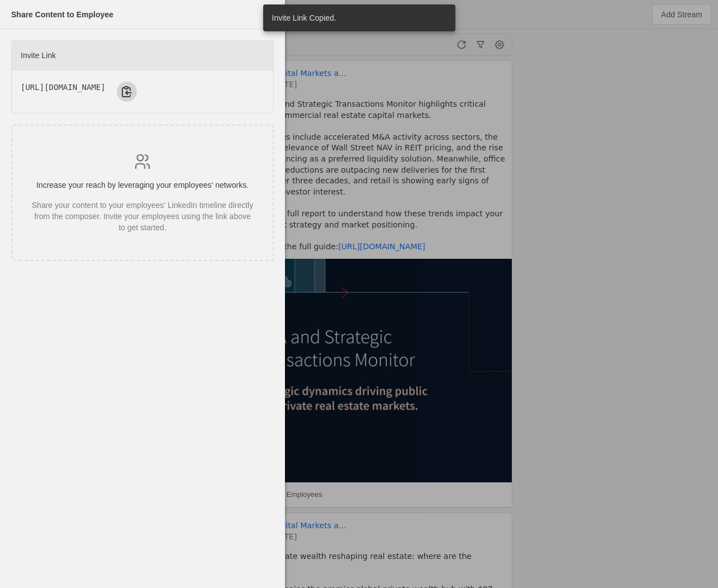  I want to click on div: Invite Link Copied., so click(357, 18).